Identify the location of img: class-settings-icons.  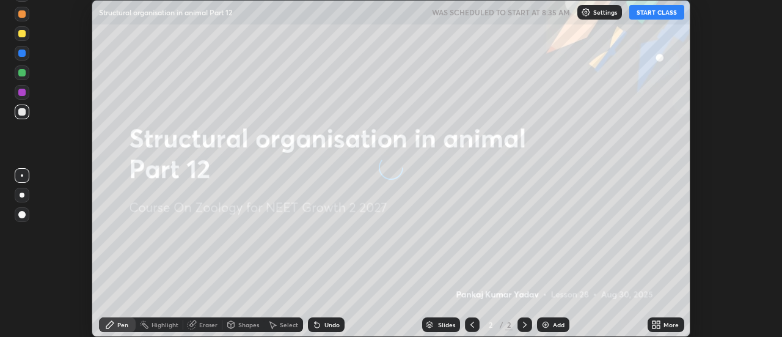
(586, 12).